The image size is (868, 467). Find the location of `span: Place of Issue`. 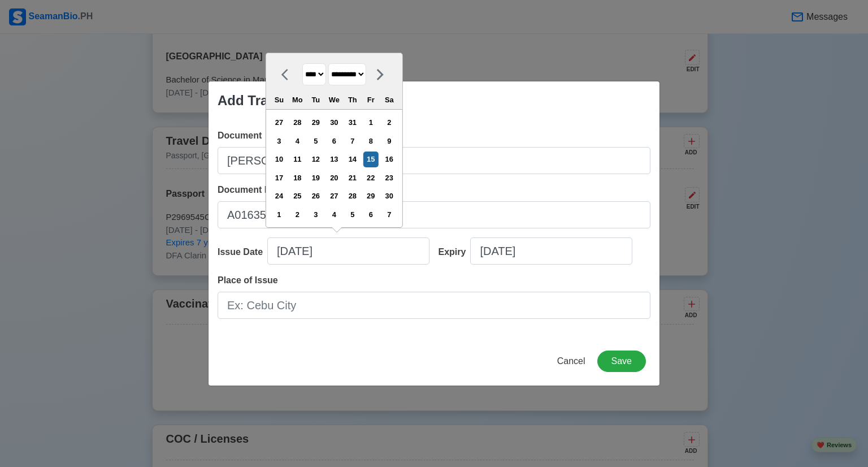

span: Place of Issue is located at coordinates (248, 280).